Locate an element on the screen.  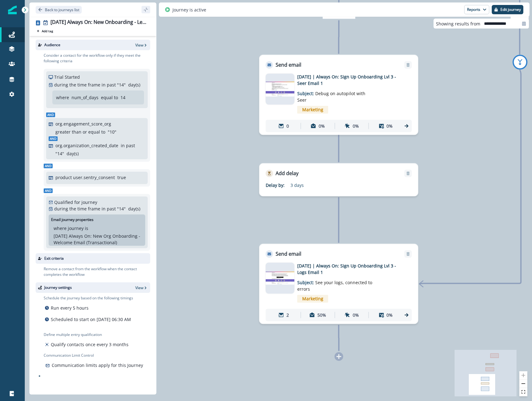
p: is is located at coordinates (87, 228).